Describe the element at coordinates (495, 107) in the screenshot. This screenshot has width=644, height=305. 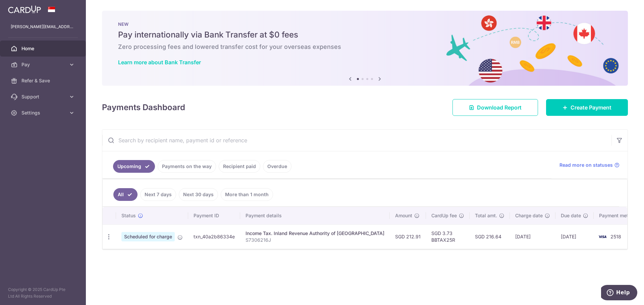
I see `a: Download Report` at that location.